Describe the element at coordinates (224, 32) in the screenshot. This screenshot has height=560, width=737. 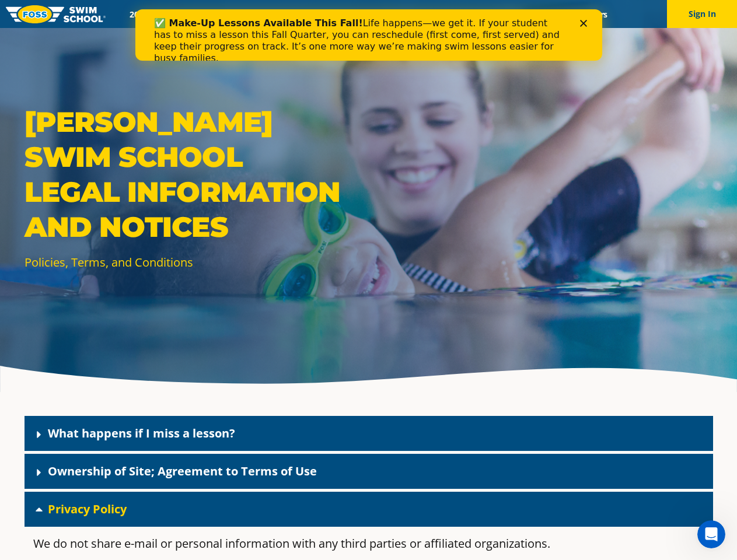
I see `div: Life happens—we get it. If your student has to miss a lesson this Fall Quarter, you can reschedul...` at that location.